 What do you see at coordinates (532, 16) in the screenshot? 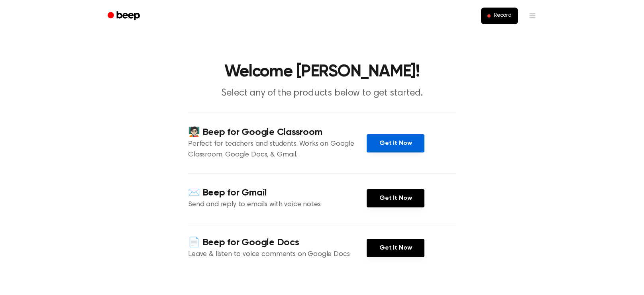
I see `button: Open menu` at bounding box center [532, 16].